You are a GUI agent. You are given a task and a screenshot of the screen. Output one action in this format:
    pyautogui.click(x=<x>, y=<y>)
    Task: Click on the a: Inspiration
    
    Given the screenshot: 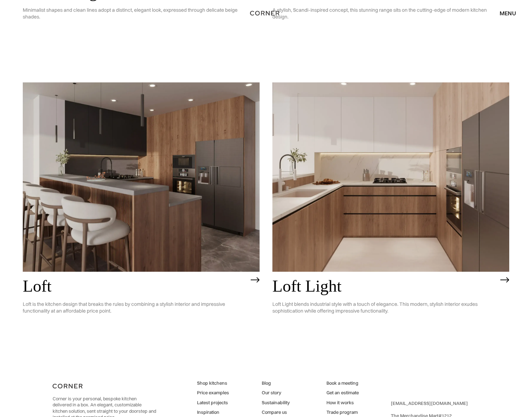 What is the action you would take?
    pyautogui.click(x=217, y=413)
    